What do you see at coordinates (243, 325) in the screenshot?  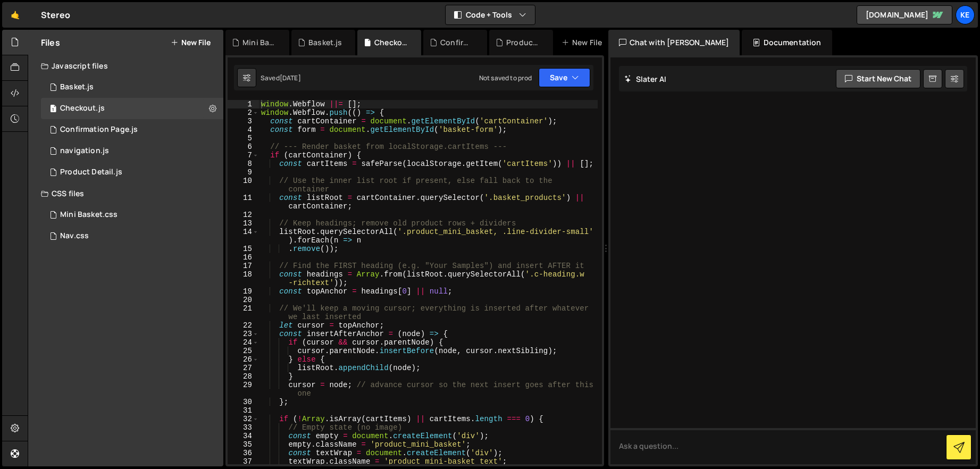 I see `div: 22` at bounding box center [243, 325].